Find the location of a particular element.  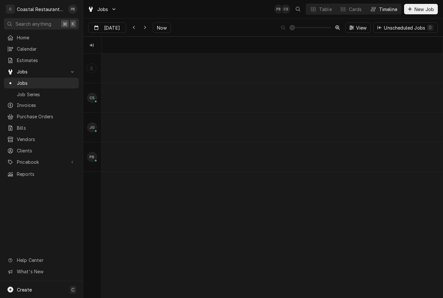

span: C is located at coordinates (73, 289).